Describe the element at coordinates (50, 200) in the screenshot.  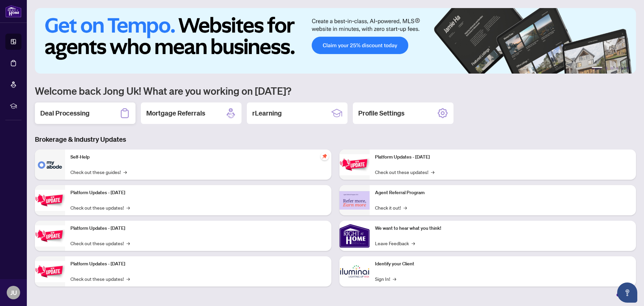
I see `img: Platform Updates - September 16, 2025` at that location.